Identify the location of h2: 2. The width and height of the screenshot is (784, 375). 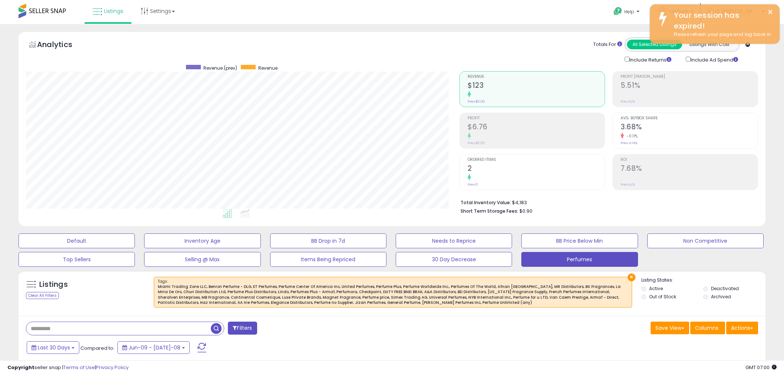
(536, 169).